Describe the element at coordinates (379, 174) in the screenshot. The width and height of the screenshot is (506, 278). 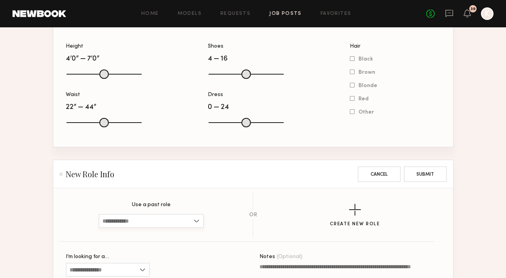
I see `button: Cancel` at that location.